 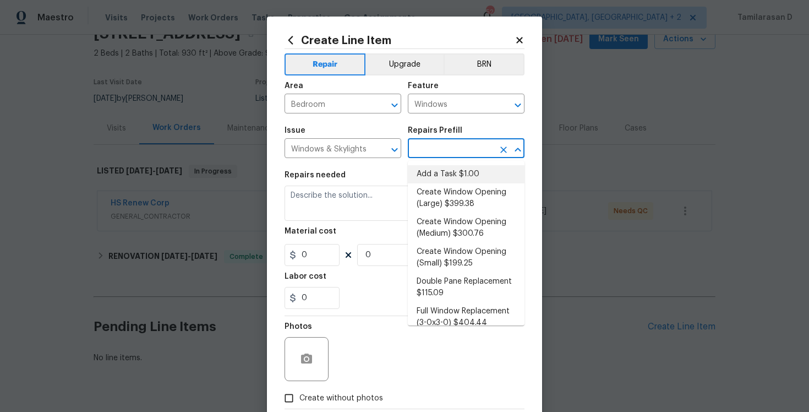 What do you see at coordinates (518, 150) in the screenshot?
I see `button: Close` at bounding box center [518, 150].